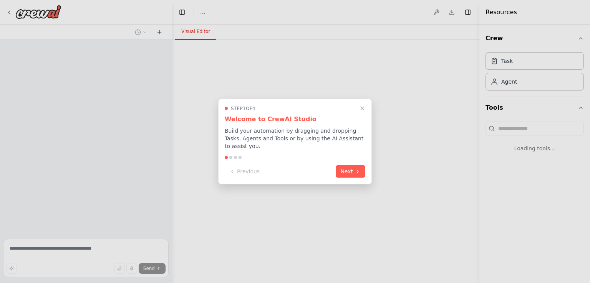 This screenshot has width=590, height=283. Describe the element at coordinates (244, 172) in the screenshot. I see `button: Previous` at that location.